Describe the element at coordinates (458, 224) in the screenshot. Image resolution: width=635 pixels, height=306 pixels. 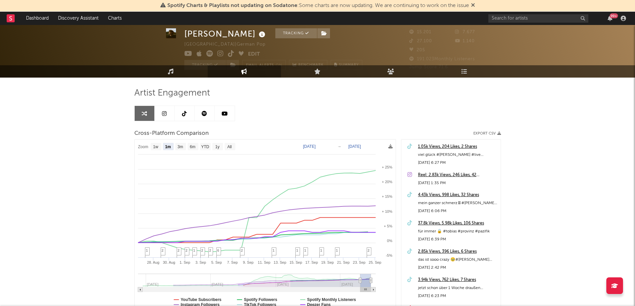
I see `div: 37.8k Views, 5.98k Likes, 106 Shares` at that location.